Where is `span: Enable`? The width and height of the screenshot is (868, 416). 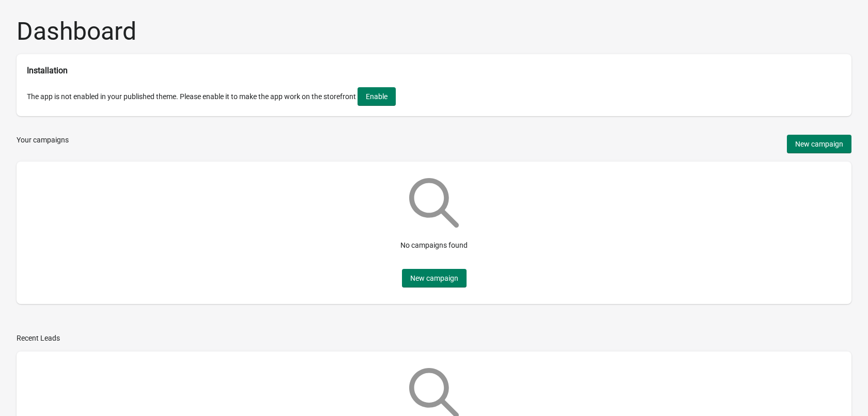 span: Enable is located at coordinates (377, 96).